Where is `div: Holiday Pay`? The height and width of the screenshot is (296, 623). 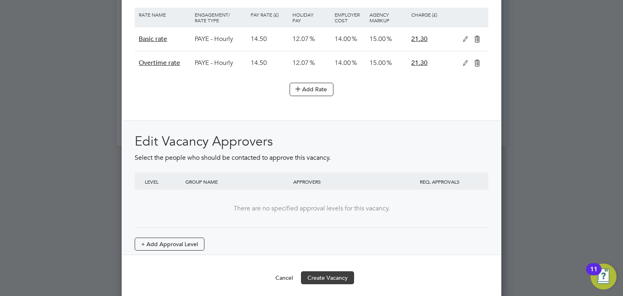
div: Holiday Pay is located at coordinates (311, 17).